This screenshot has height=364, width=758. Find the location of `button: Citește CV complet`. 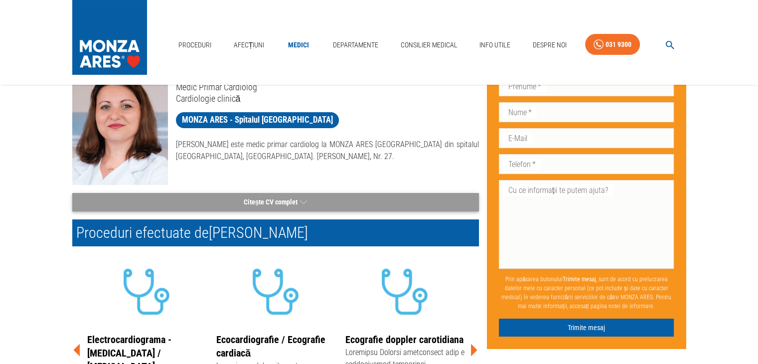

button: Citește CV complet is located at coordinates (275, 202).